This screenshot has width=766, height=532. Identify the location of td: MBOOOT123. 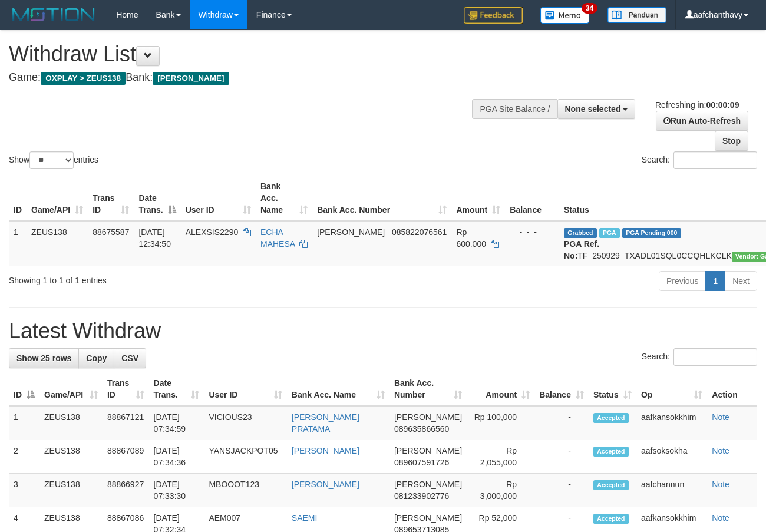
(245, 490).